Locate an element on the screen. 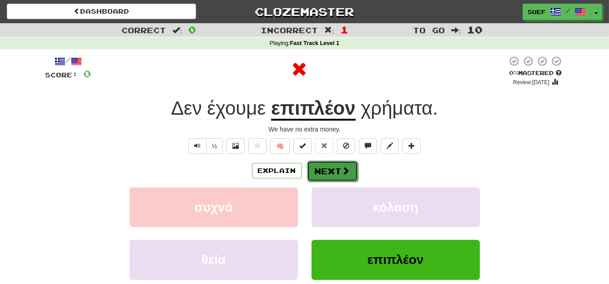  span: επιπλέον is located at coordinates (396, 259).